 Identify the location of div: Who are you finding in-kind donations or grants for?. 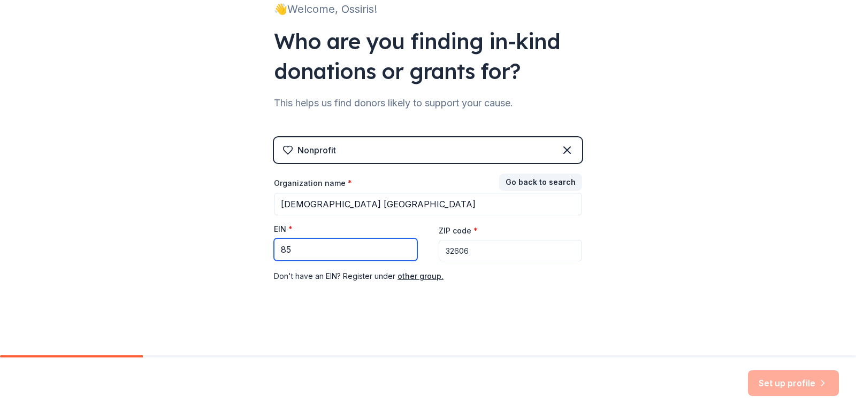
(428, 56).